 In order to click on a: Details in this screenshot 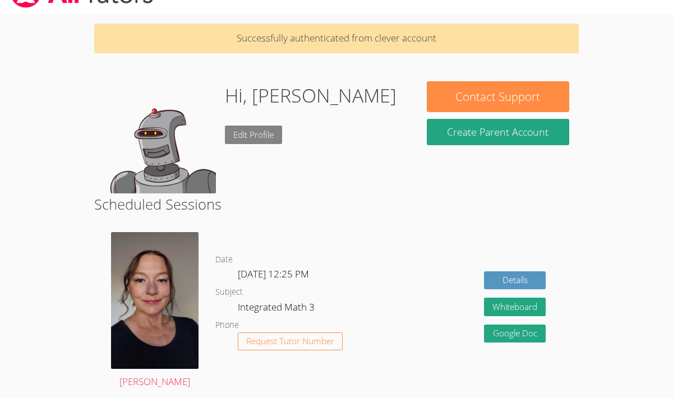, I will do `click(515, 280)`.